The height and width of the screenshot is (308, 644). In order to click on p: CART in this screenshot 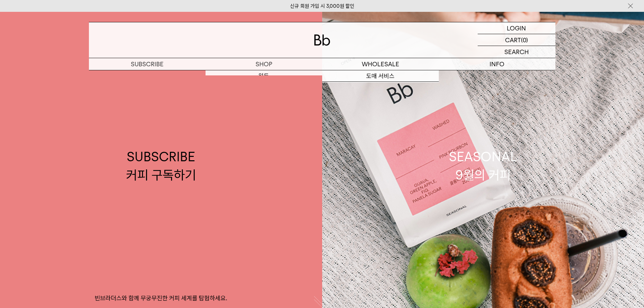, I will do `click(513, 40)`.